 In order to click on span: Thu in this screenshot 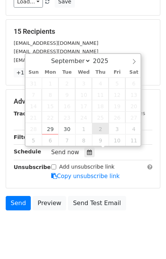, I will do `click(100, 72)`.